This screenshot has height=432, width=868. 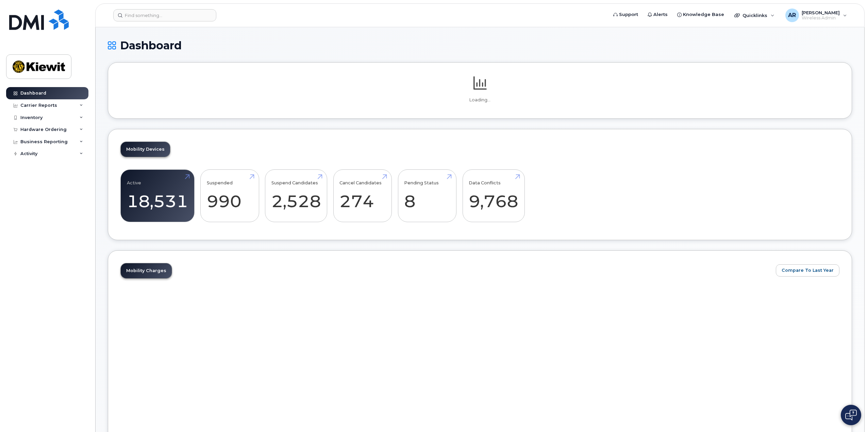 I want to click on img: Open chat, so click(x=851, y=415).